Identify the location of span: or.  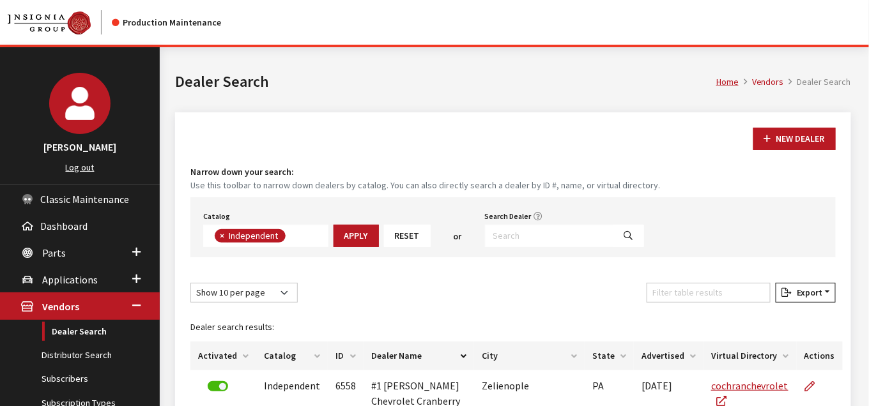
(457, 236).